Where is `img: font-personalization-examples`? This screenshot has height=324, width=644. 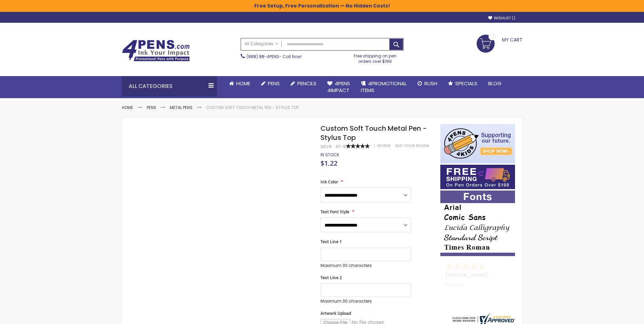
img: font-personalization-examples is located at coordinates (478, 223).